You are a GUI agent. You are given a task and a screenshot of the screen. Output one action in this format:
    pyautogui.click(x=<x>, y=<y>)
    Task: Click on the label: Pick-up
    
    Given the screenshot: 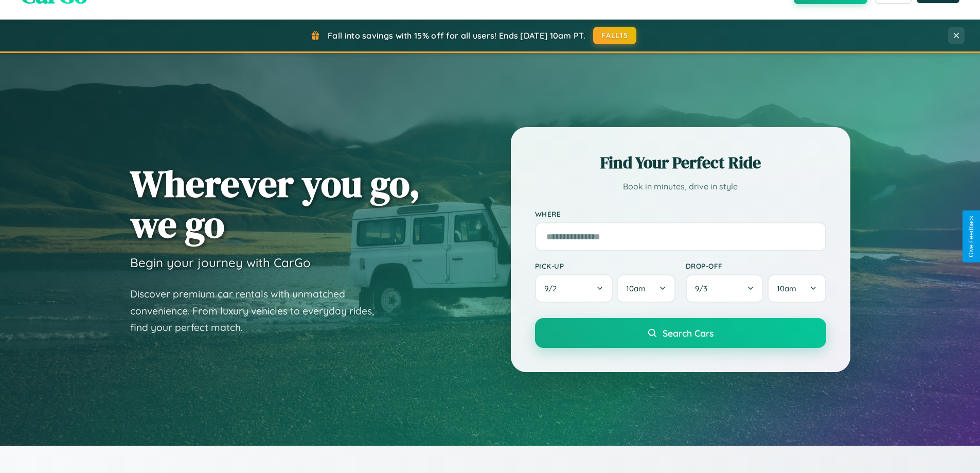 What is the action you would take?
    pyautogui.click(x=605, y=266)
    